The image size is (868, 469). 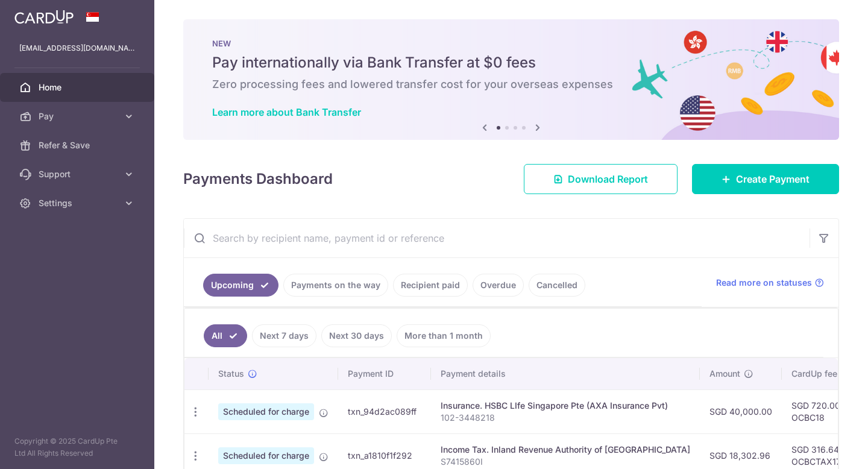 What do you see at coordinates (511, 43) in the screenshot?
I see `p: NEW` at bounding box center [511, 43].